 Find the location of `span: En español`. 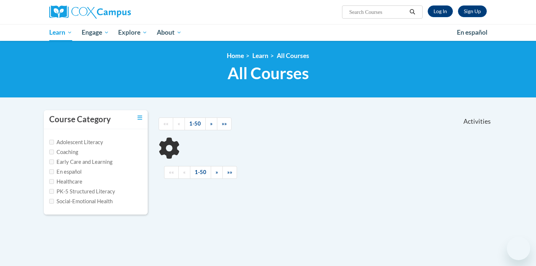

span: En español is located at coordinates (472, 32).